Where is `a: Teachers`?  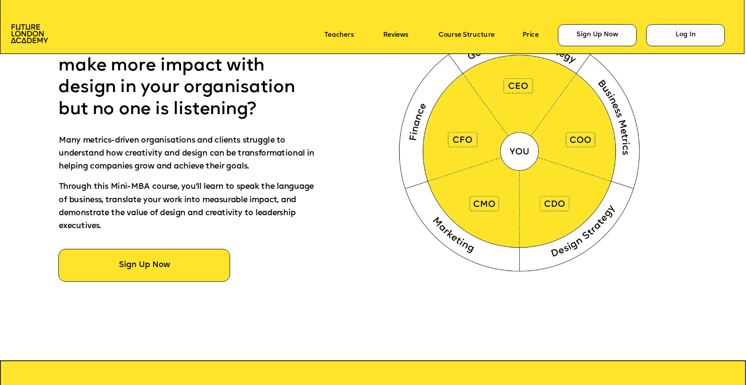 a: Teachers is located at coordinates (339, 35).